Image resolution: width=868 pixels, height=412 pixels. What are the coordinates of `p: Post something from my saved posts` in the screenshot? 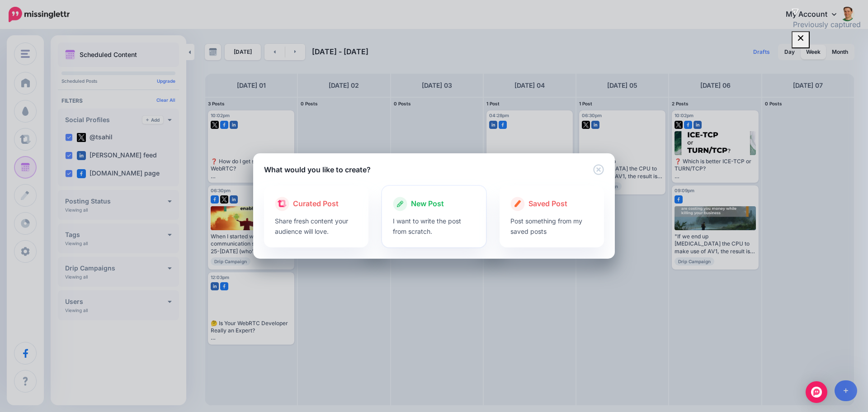 It's located at (552, 226).